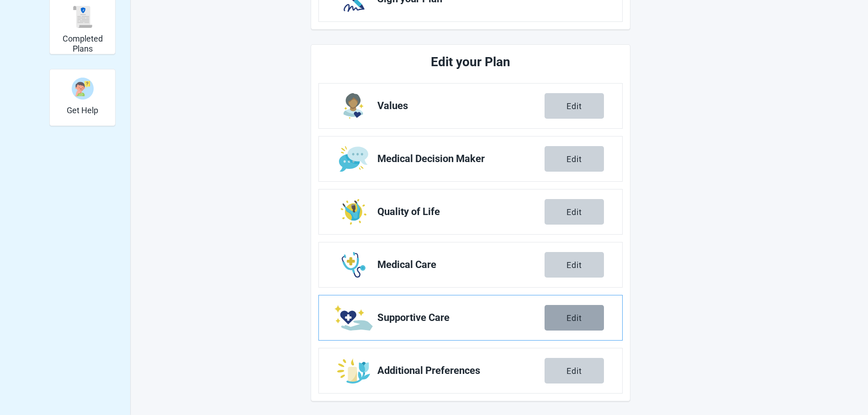 This screenshot has width=868, height=415. I want to click on a: Edit Values section, so click(470, 106).